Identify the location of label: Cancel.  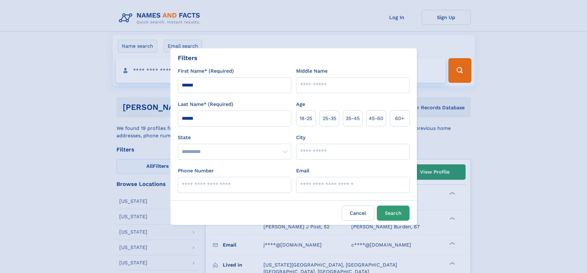
(358, 213).